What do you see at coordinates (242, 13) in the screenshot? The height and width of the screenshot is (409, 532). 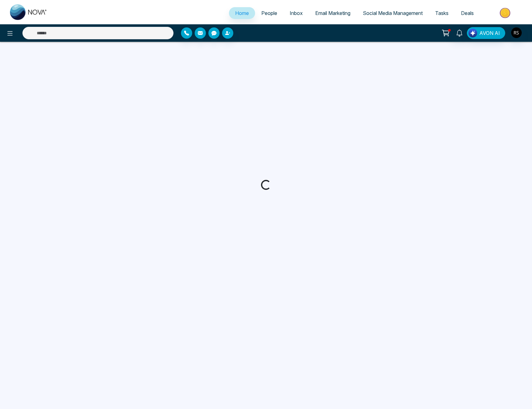 I see `a: Home` at bounding box center [242, 13].